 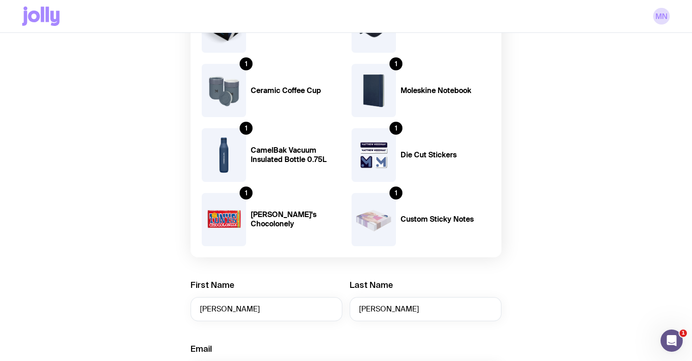 I want to click on label: Email, so click(x=201, y=349).